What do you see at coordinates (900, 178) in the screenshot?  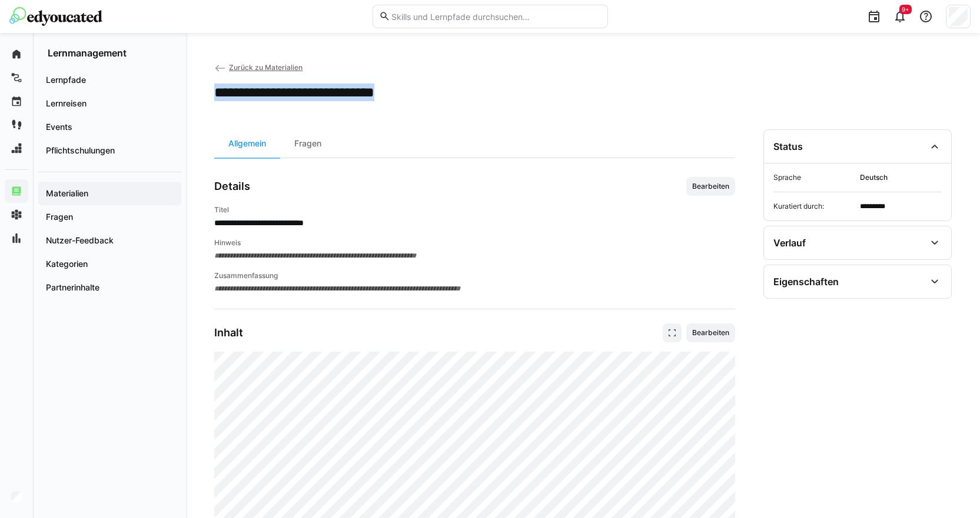 I see `span: Deutsch` at bounding box center [900, 178].